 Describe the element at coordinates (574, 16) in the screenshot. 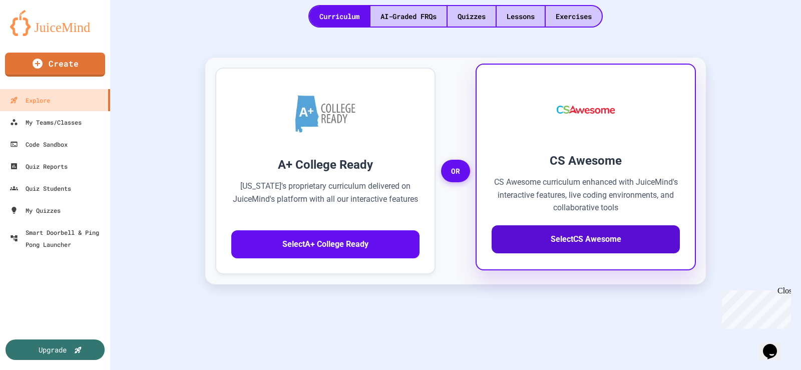

I see `div: Exercises` at that location.